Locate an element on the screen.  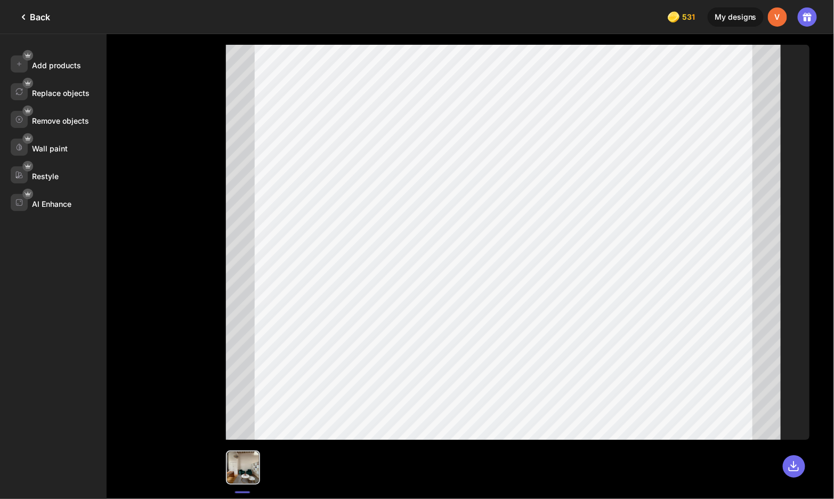
div: AI Enhance is located at coordinates (52, 204).